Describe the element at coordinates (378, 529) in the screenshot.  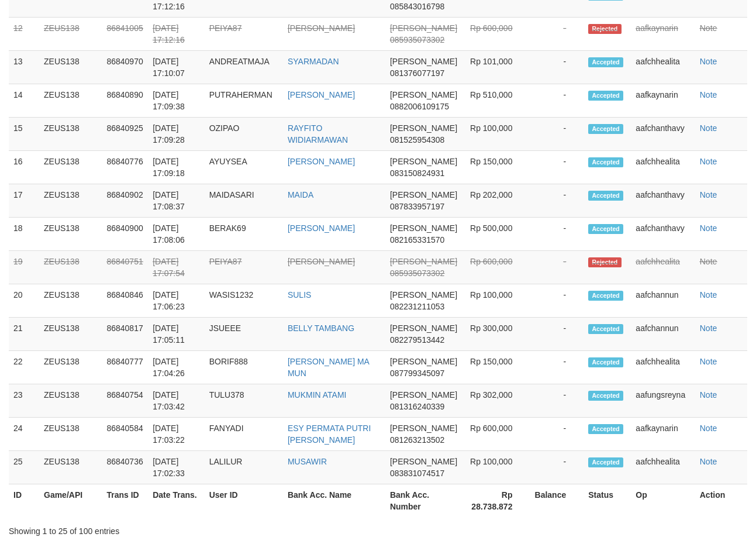
I see `div: Showing 1 to 25 of 100 entries` at that location.